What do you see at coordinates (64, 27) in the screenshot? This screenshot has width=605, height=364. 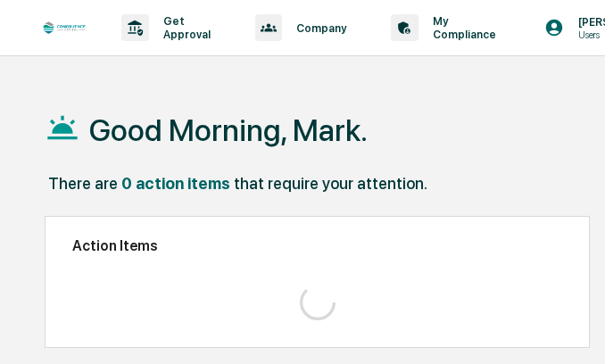 I see `img: logo` at bounding box center [64, 27].